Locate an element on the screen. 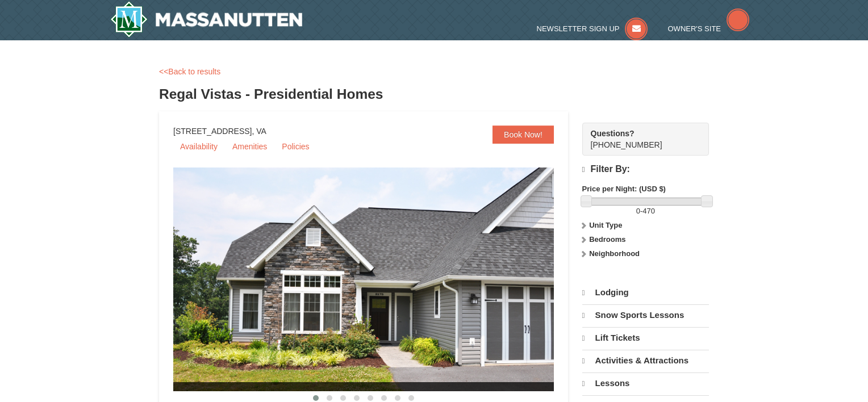 This screenshot has height=402, width=868. span: Owner's Site is located at coordinates (695, 28).